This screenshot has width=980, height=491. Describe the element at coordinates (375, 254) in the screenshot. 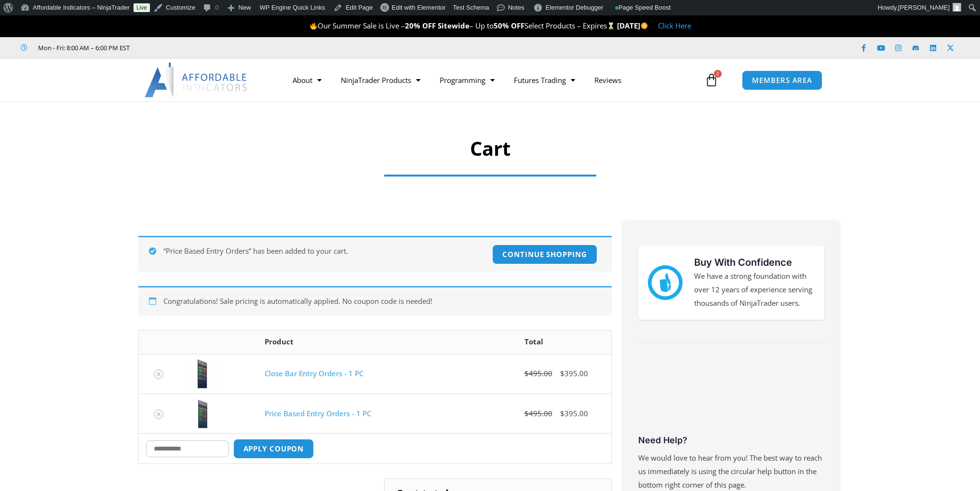

I see `div: “Price Based Entry Orders” has been added to your cart.` at that location.